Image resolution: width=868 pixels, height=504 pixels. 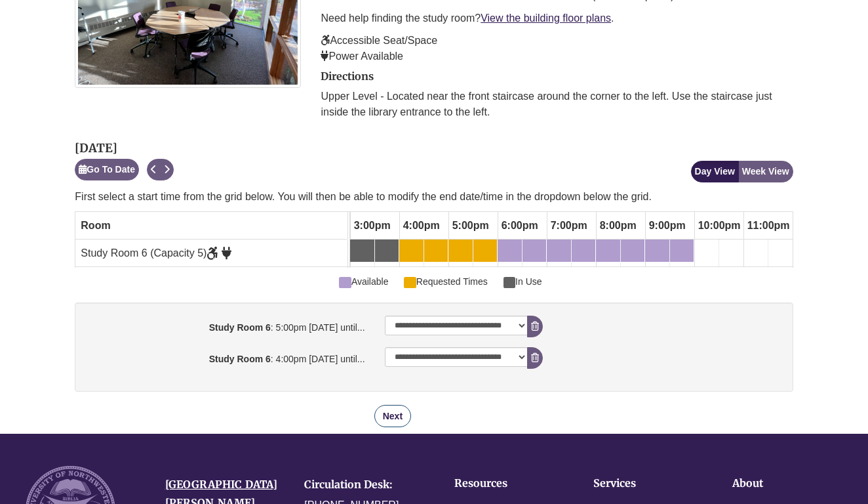 What do you see at coordinates (766, 171) in the screenshot?
I see `button: Week View` at bounding box center [766, 171].